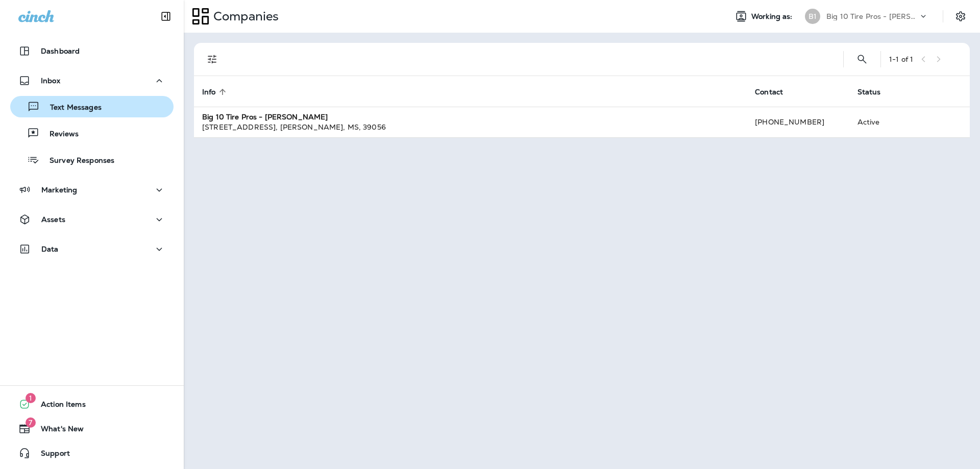 This screenshot has width=980, height=469. I want to click on button: Search Companies, so click(862, 59).